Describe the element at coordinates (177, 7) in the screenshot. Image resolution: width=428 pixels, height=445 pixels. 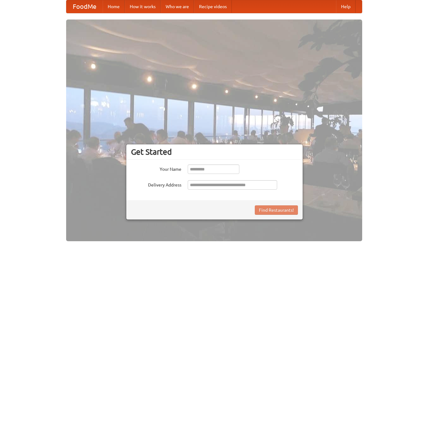
I see `a: Who we are` at that location.